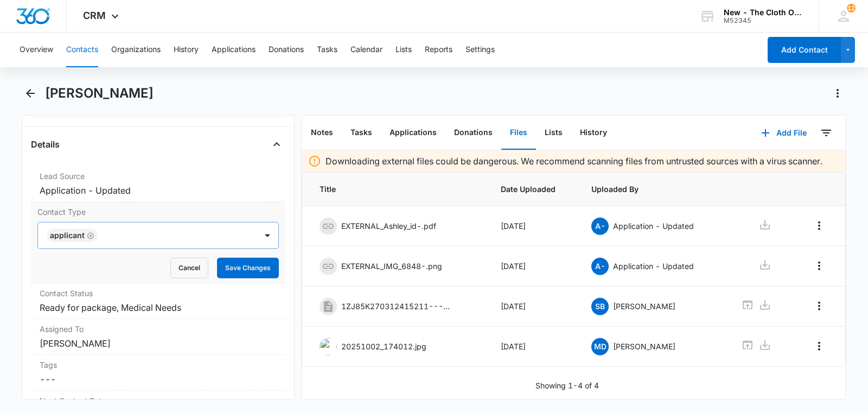 The width and height of the screenshot is (868, 415). Describe the element at coordinates (158, 400) in the screenshot. I see `label: Next Contact Date` at that location.